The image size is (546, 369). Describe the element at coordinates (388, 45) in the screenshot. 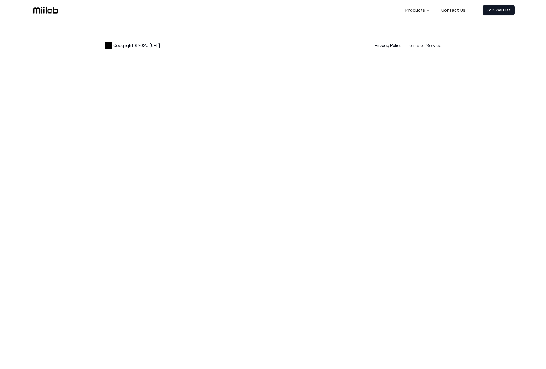

I see `a: Privacy Policy` at that location.